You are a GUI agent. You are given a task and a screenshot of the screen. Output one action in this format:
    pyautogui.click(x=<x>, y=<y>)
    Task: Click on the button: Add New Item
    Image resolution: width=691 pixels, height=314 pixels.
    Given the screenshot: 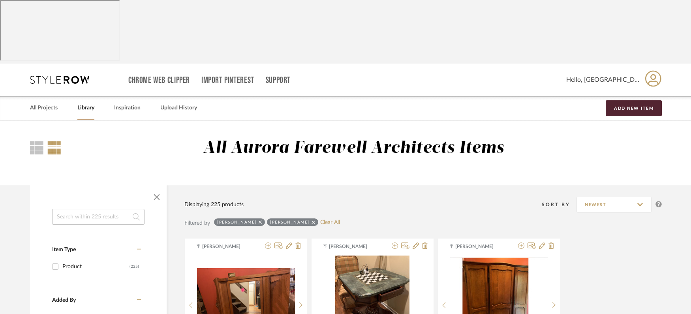 What is the action you would take?
    pyautogui.click(x=633, y=108)
    